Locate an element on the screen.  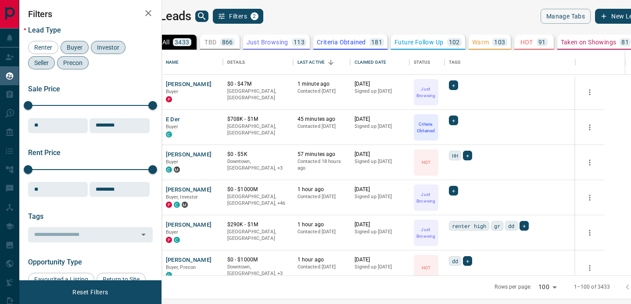
p: $0 - $1000M is located at coordinates (258, 189).